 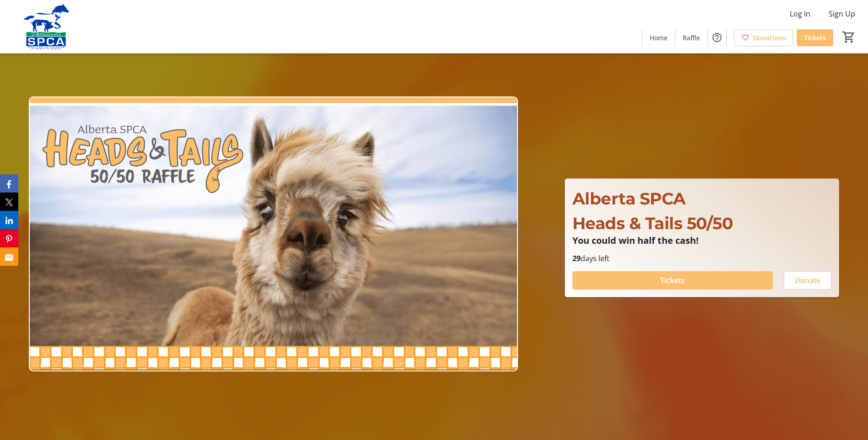 I want to click on span: Raffle, so click(x=691, y=37).